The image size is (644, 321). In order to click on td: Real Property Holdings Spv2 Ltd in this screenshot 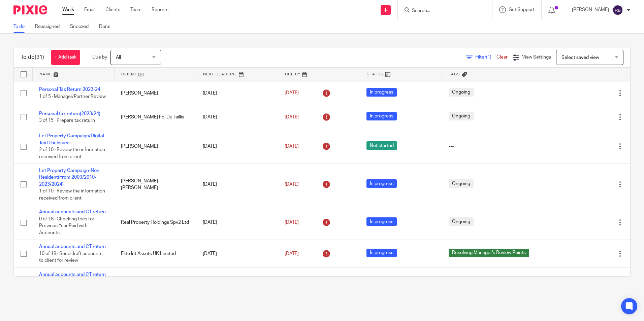, I will do `click(155, 222)`.